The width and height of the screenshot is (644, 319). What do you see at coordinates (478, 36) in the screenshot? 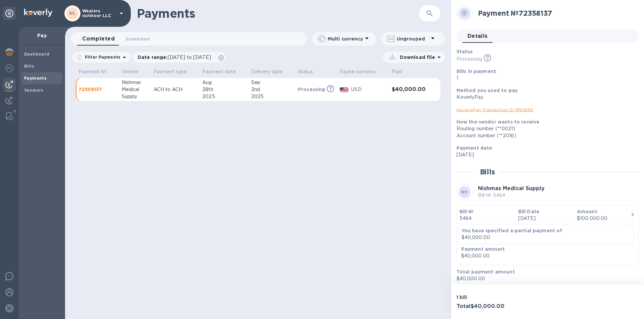
I see `span: Details` at bounding box center [478, 36].